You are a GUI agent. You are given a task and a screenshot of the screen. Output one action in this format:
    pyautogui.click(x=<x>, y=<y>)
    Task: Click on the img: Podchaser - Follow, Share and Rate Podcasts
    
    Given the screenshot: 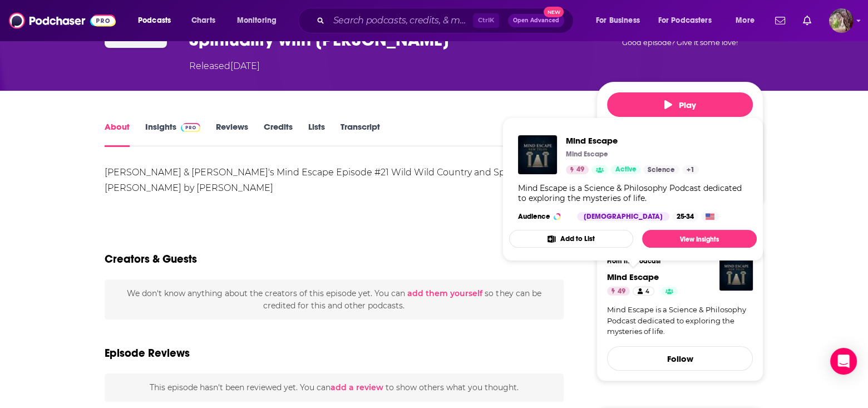 What is the action you would take?
    pyautogui.click(x=62, y=20)
    